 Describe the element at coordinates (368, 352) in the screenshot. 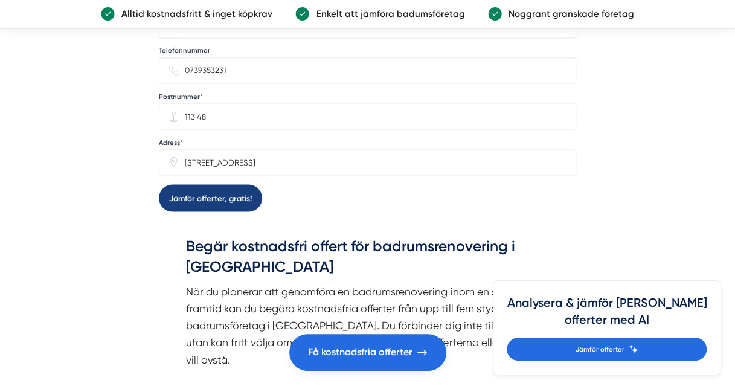

I see `a: Få kostnadsfria offerter` at that location.